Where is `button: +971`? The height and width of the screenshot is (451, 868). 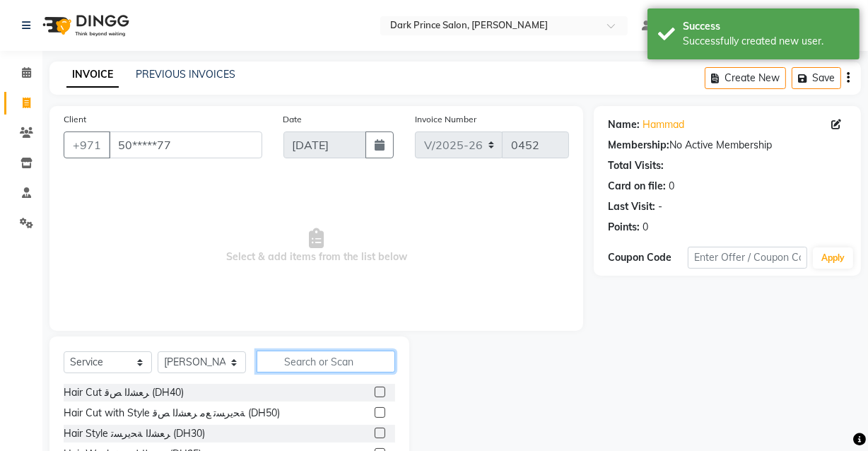
button: +971 is located at coordinates (87, 145).